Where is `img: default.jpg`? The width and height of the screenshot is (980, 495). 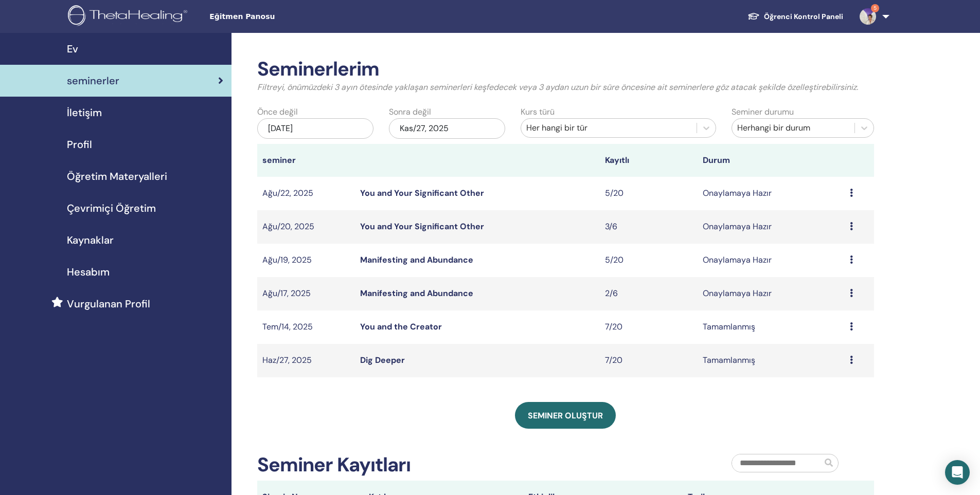
img: default.jpg is located at coordinates (868, 17).